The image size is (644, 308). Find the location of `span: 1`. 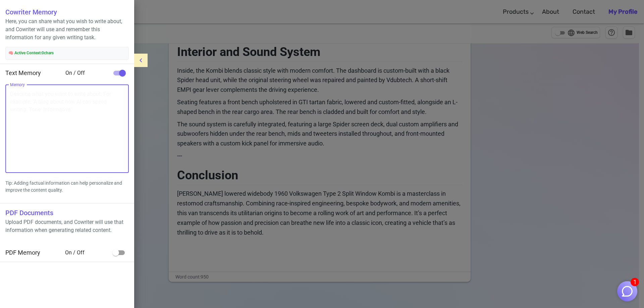

span: 1 is located at coordinates (635, 282).